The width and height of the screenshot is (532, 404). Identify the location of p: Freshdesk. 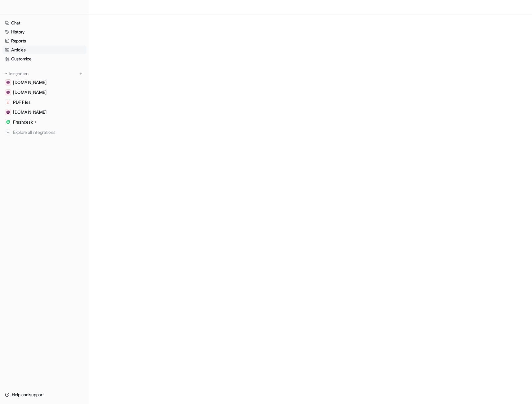
(22, 122).